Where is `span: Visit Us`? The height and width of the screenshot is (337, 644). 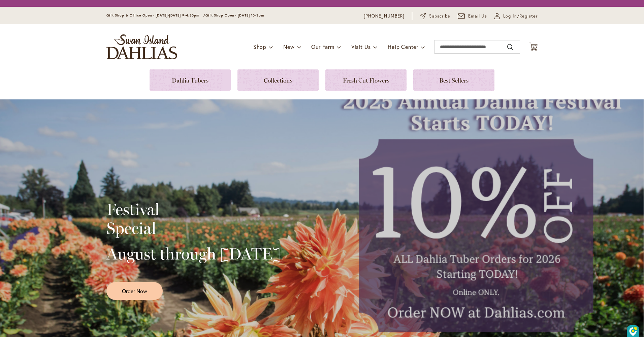
span: Visit Us is located at coordinates (361, 47).